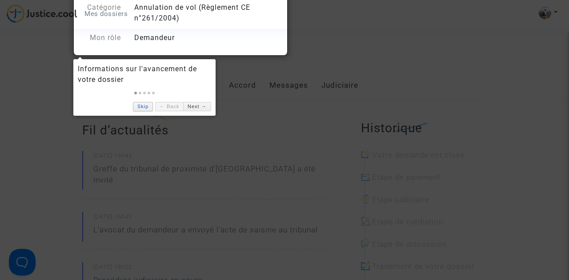 This screenshot has height=280, width=569. Describe the element at coordinates (145, 74) in the screenshot. I see `div: Informations sur l'avancement de votre dossier` at that location.